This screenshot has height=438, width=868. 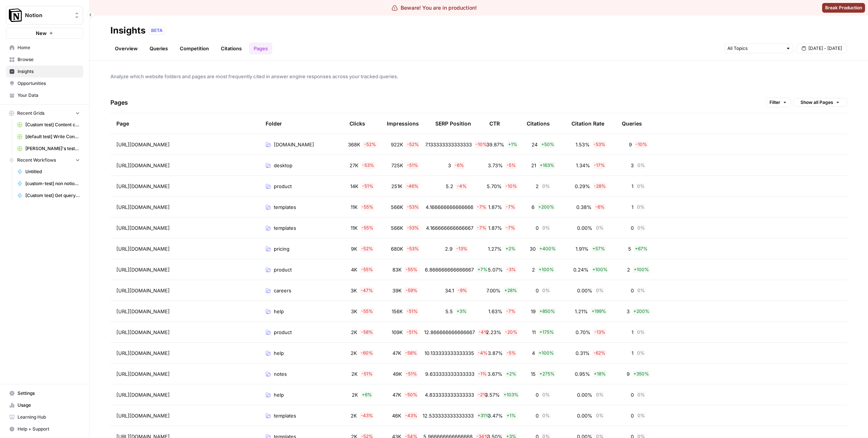 What do you see at coordinates (495, 145) in the screenshot?
I see `span: 39.87%` at bounding box center [495, 145].